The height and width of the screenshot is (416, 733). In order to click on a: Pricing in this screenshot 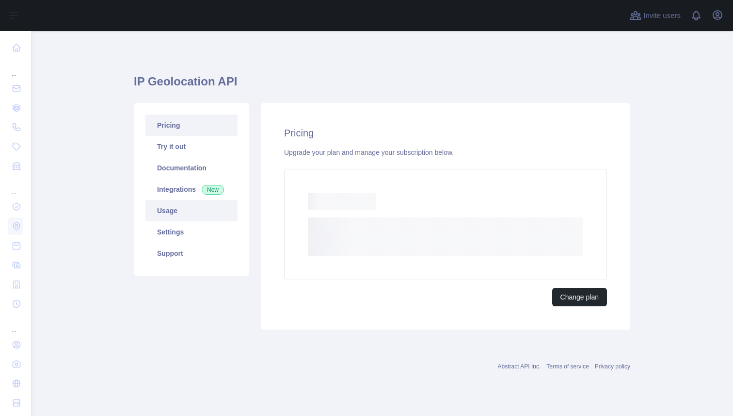, I will do `click(192, 125)`.